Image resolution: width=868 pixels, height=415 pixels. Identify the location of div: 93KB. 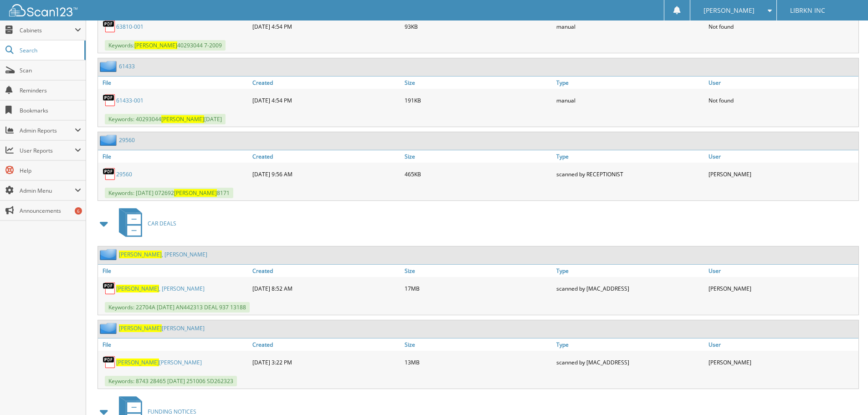
(478, 26).